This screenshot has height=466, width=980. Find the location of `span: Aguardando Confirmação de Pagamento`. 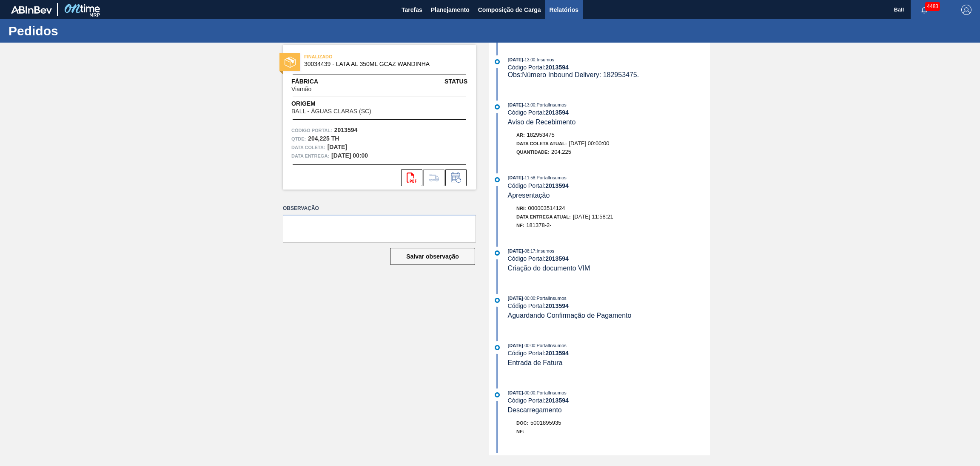

span: Aguardando Confirmação de Pagamento is located at coordinates (570, 315).